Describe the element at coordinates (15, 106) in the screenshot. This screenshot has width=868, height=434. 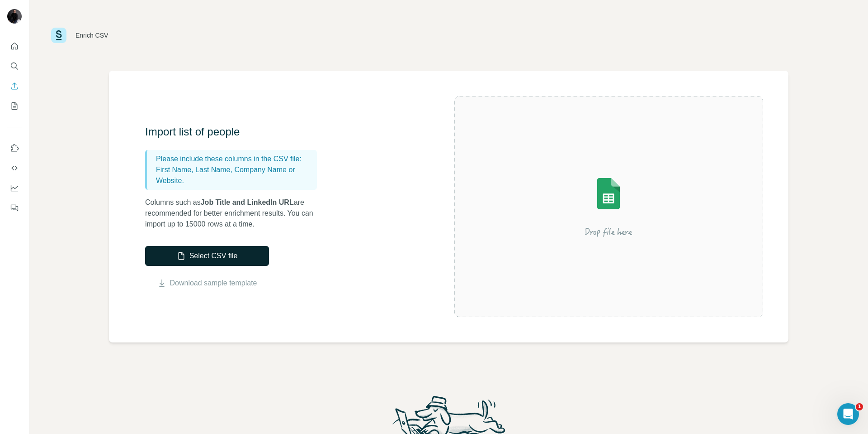
I see `button: My lists` at that location.